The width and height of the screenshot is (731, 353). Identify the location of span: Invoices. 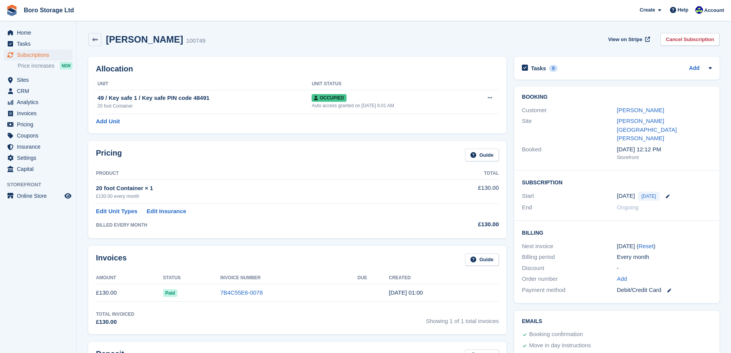
(40, 113).